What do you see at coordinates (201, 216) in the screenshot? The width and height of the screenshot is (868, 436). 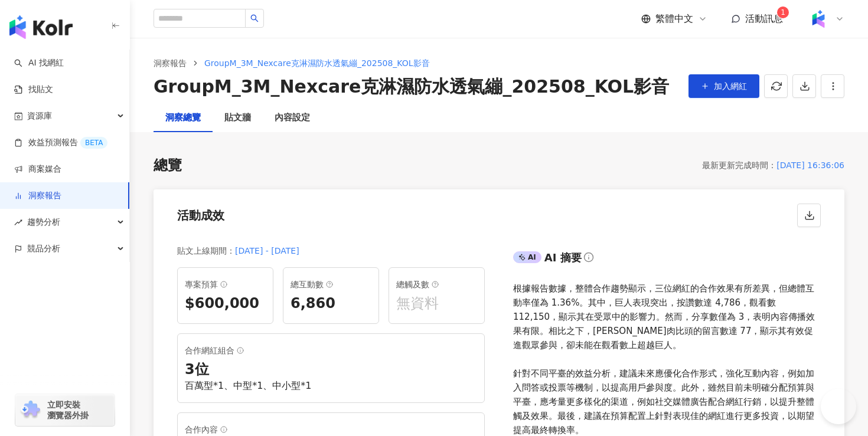 I see `div: 活動成效` at bounding box center [201, 216].